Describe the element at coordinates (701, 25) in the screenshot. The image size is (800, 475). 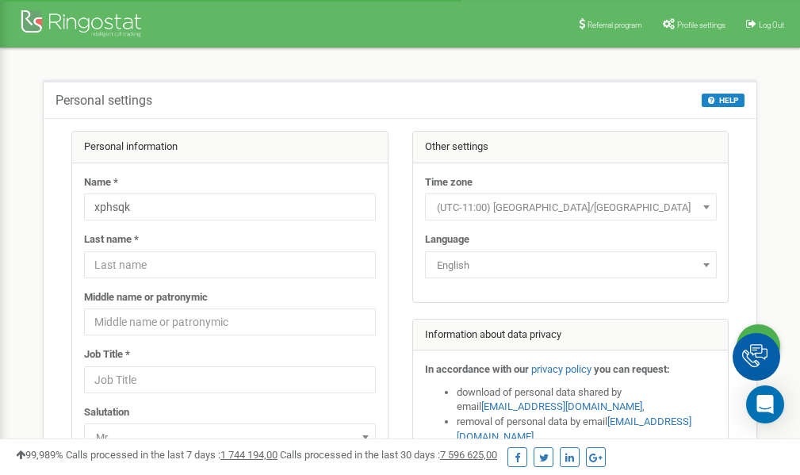
I see `span: Profile settings` at that location.